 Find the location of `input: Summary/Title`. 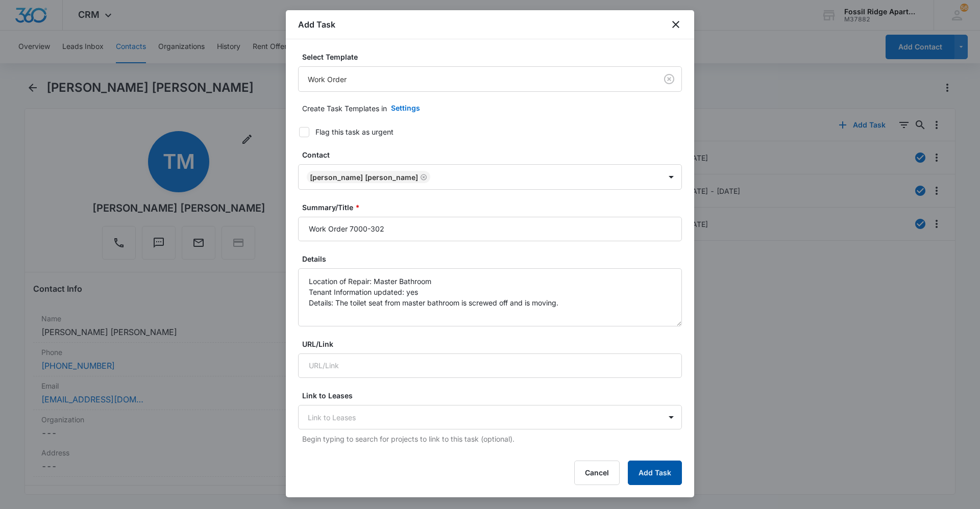

input: Summary/Title is located at coordinates (490, 229).